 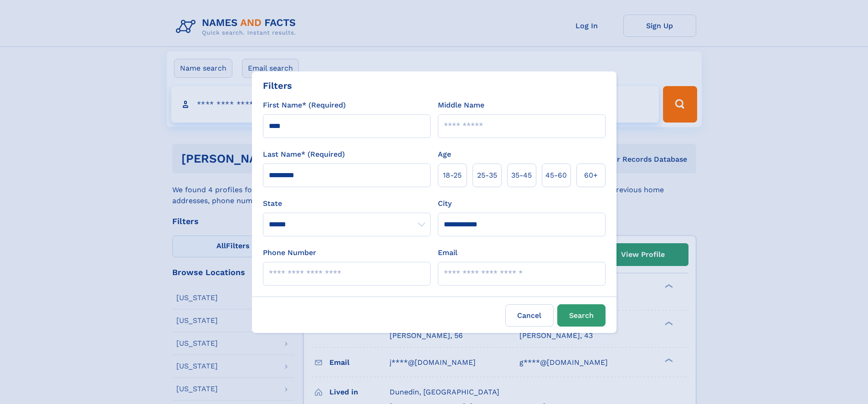 What do you see at coordinates (521, 175) in the screenshot?
I see `span: 35‑45` at bounding box center [521, 175].